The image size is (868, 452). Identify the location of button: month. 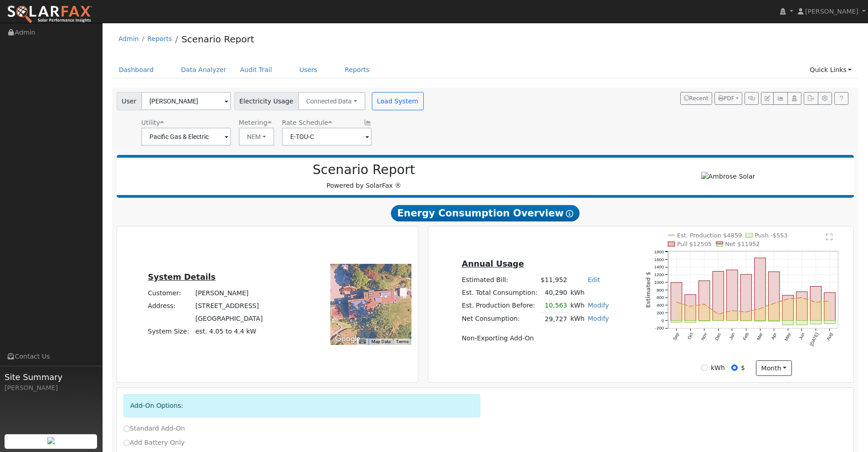
(773, 368).